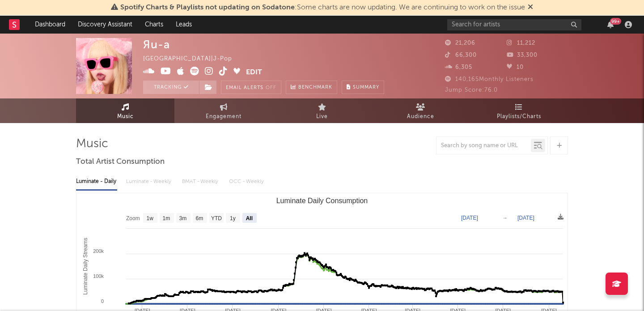 Image resolution: width=644 pixels, height=311 pixels. I want to click on a: Engagement, so click(224, 111).